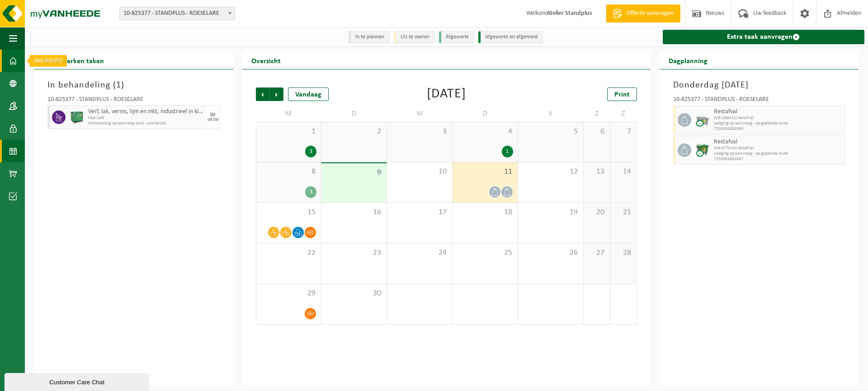 Image resolution: width=868 pixels, height=391 pixels. I want to click on span: 15, so click(289, 213).